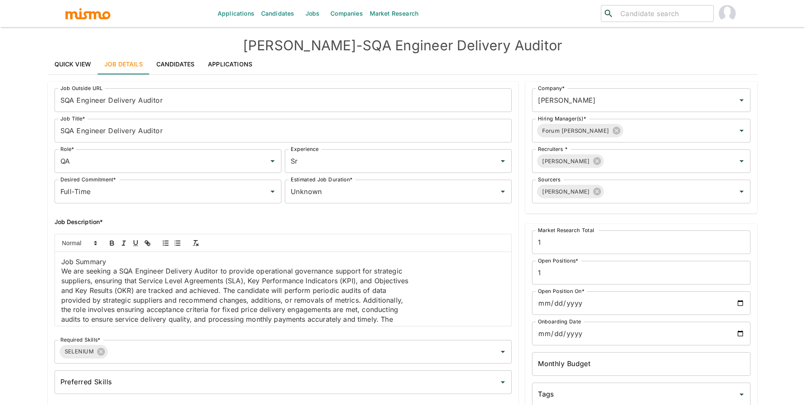  I want to click on p: suppliers, ensuring that Service Level Agreements (SLA), Key Performance Indicators (KPI), and Ob..., so click(283, 280).